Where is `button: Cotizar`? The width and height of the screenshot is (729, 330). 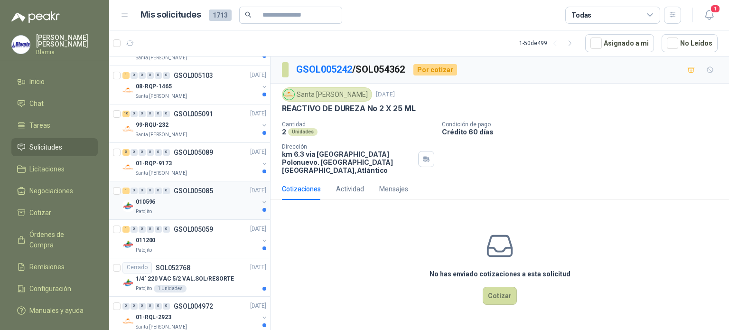 button: Cotizar is located at coordinates (500, 296).